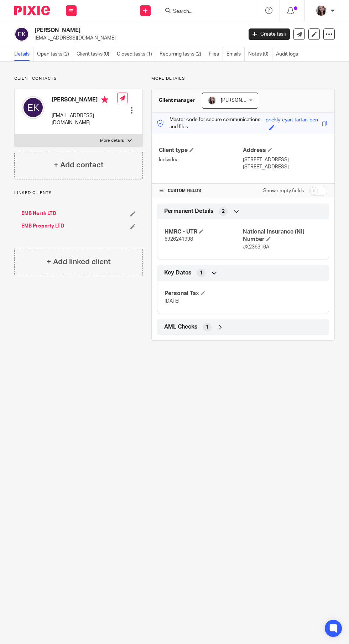 This screenshot has width=349, height=644. What do you see at coordinates (178, 273) in the screenshot?
I see `span: Key Dates` at bounding box center [178, 273].